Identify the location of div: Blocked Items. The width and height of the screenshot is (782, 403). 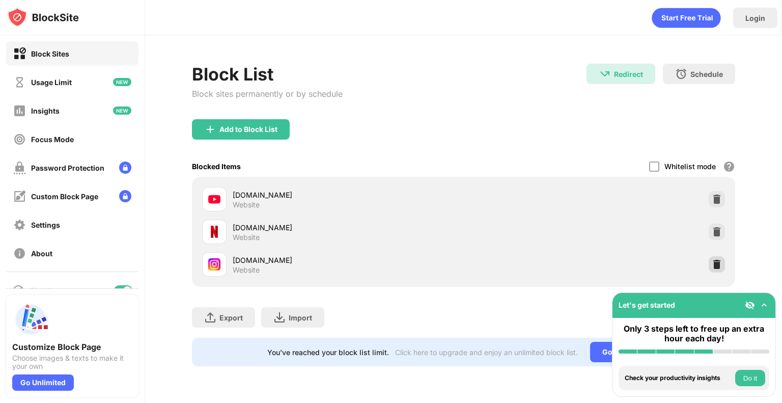
(216, 166).